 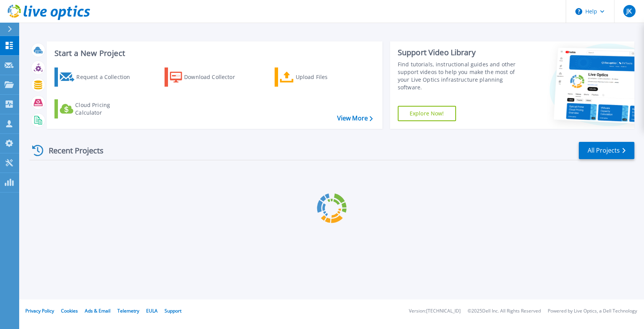 What do you see at coordinates (326, 77) in the screenshot?
I see `div: Upload Files` at bounding box center [326, 77].